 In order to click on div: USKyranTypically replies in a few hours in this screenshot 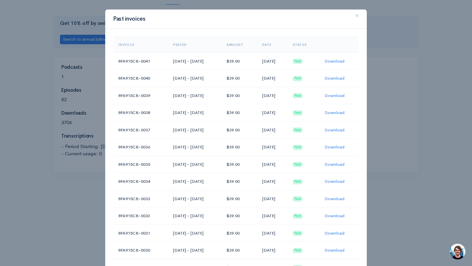, I will do `click(71, 10)`.